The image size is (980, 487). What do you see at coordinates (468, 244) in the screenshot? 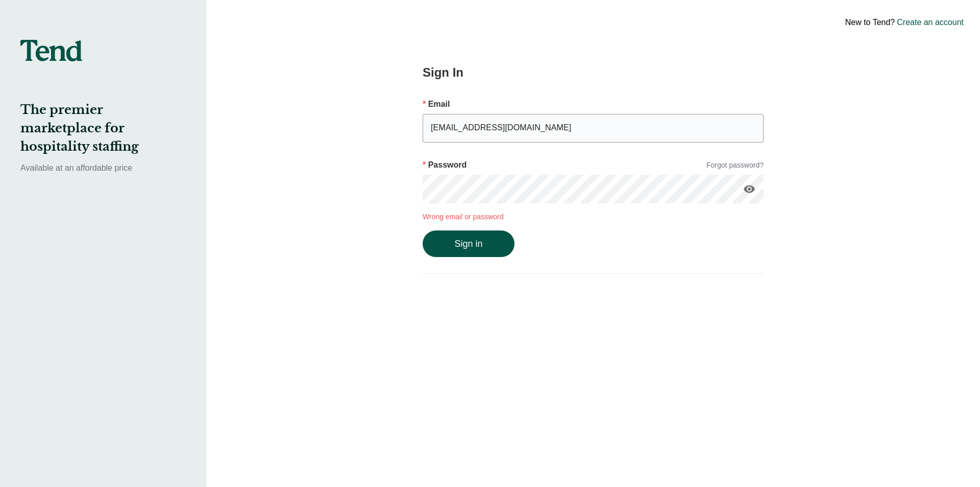
I see `button: Sign in` at bounding box center [468, 244].